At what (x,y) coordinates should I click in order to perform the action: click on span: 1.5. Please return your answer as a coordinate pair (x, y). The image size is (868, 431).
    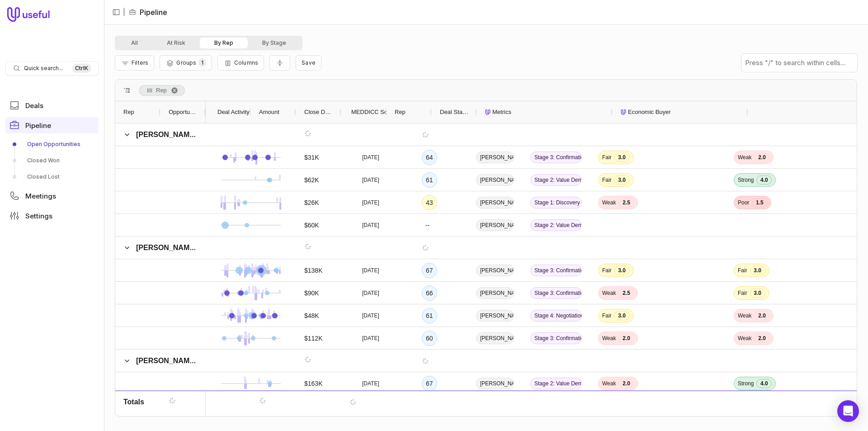
    Looking at the image, I should click on (760, 202).